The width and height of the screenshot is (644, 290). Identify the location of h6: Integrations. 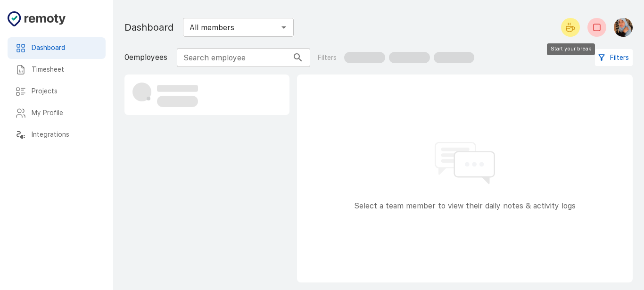
(64, 135).